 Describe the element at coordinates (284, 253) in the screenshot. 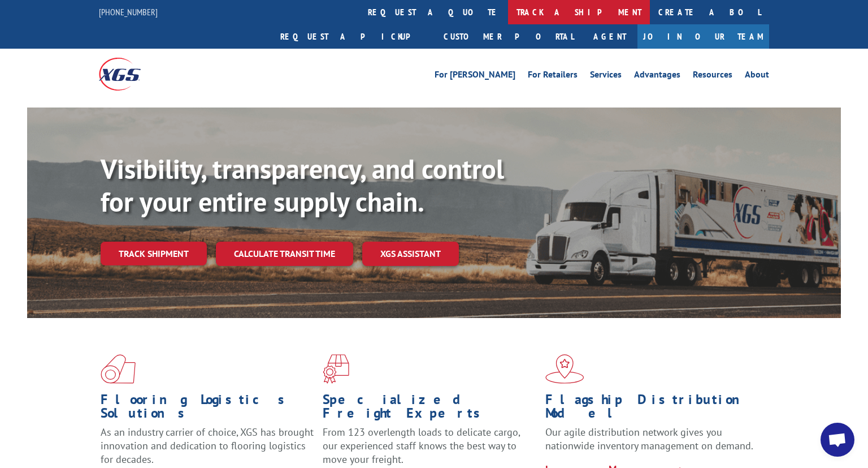

I see `a: Calculate transit time` at that location.